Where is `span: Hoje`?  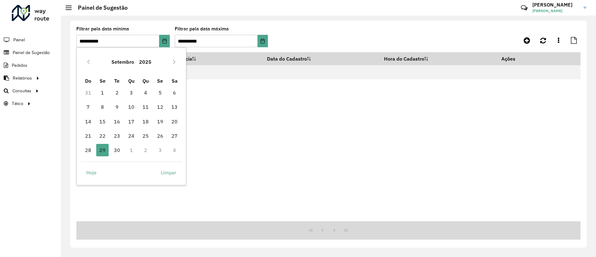 span: Hoje is located at coordinates (91, 172).